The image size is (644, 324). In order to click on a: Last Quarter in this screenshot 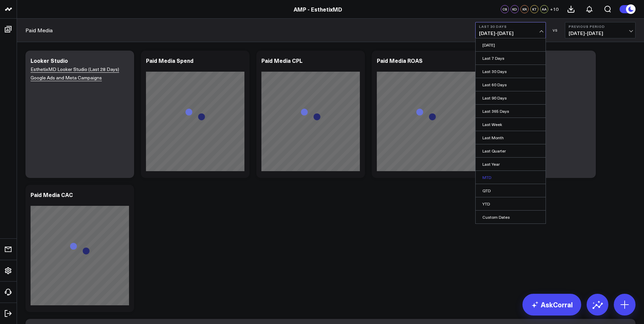, I will do `click(511, 151)`.